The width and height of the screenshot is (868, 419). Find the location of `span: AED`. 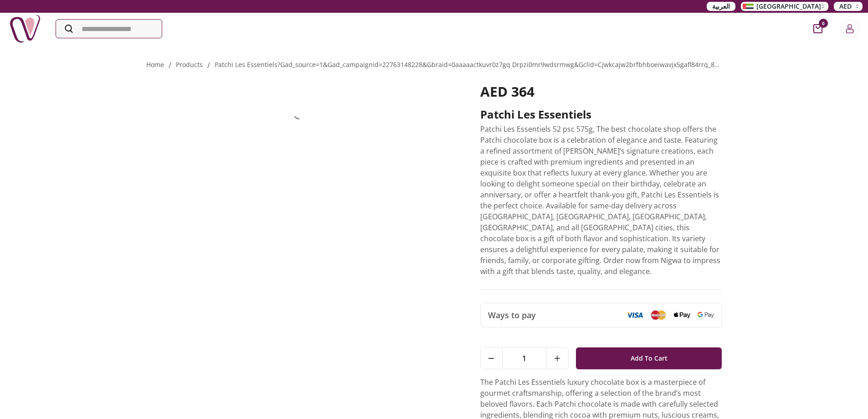

span: AED is located at coordinates (846, 7).